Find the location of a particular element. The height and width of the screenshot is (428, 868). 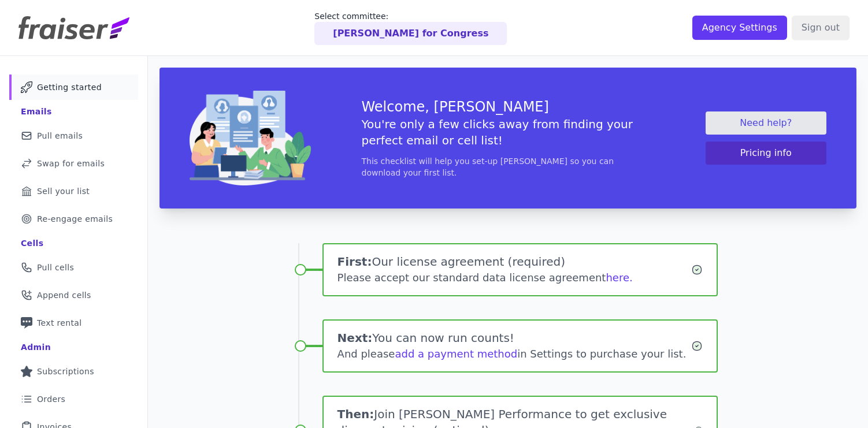

div: Admin is located at coordinates (36, 347).